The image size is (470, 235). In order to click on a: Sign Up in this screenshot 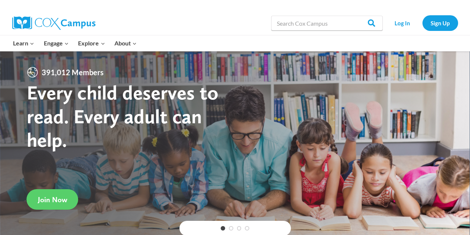, I will do `click(441, 23)`.